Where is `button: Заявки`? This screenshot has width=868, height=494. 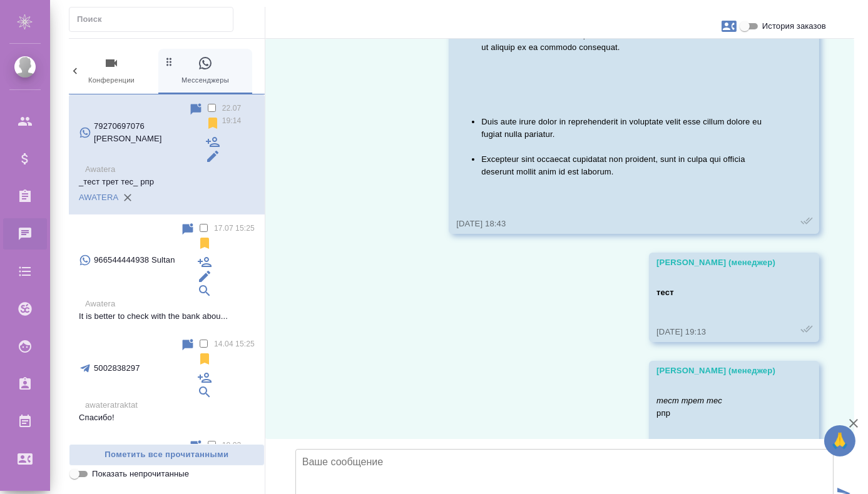 button: Заявки is located at coordinates (729, 27).